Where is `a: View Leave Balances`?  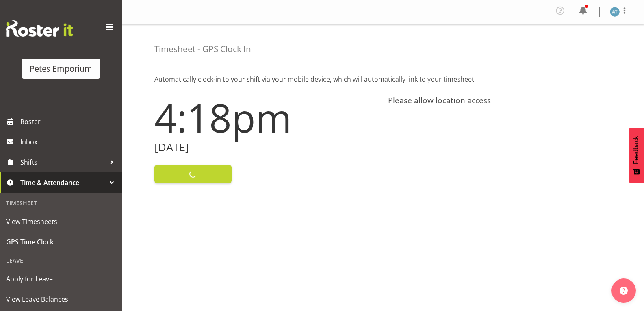
a: View Leave Balances is located at coordinates (61, 299).